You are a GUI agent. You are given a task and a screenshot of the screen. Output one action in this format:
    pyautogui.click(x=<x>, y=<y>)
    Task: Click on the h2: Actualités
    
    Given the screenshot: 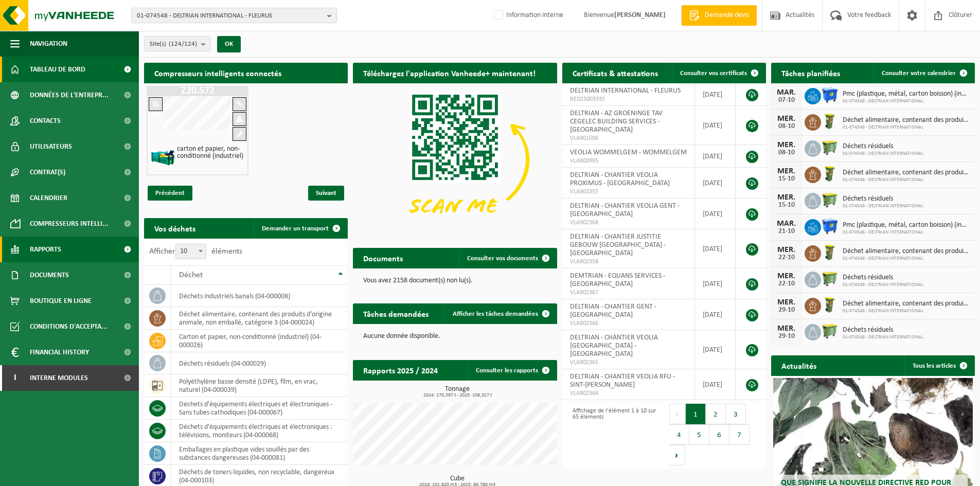 What is the action you would take?
    pyautogui.click(x=799, y=365)
    